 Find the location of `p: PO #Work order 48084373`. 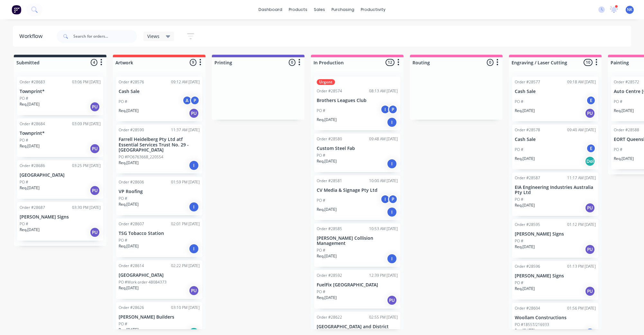

p: PO #Work order 48084373 is located at coordinates (142, 282).